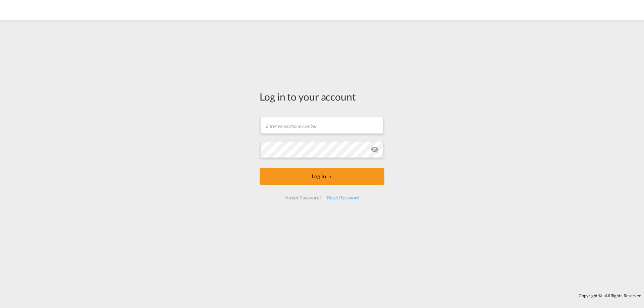 The width and height of the screenshot is (644, 308). I want to click on md-icon: icon-eye-off, so click(375, 149).